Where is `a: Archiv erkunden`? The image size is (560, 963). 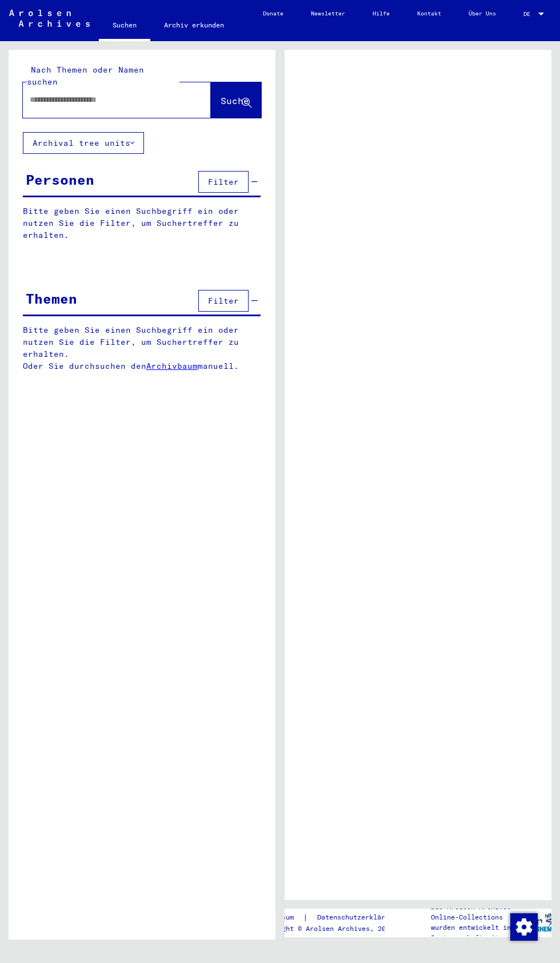
a: Archiv erkunden is located at coordinates (193, 25).